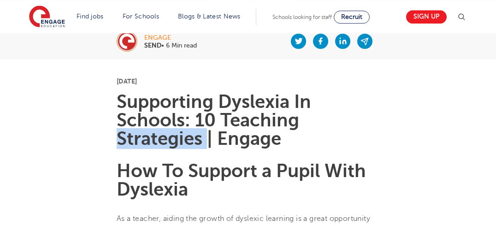 The image size is (496, 226). I want to click on a: For Schools, so click(140, 16).